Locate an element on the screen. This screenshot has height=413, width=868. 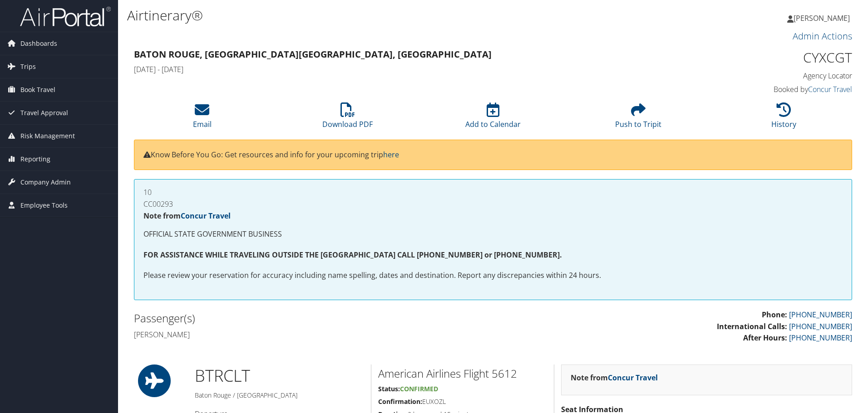
a: Download PDF is located at coordinates (347, 119).